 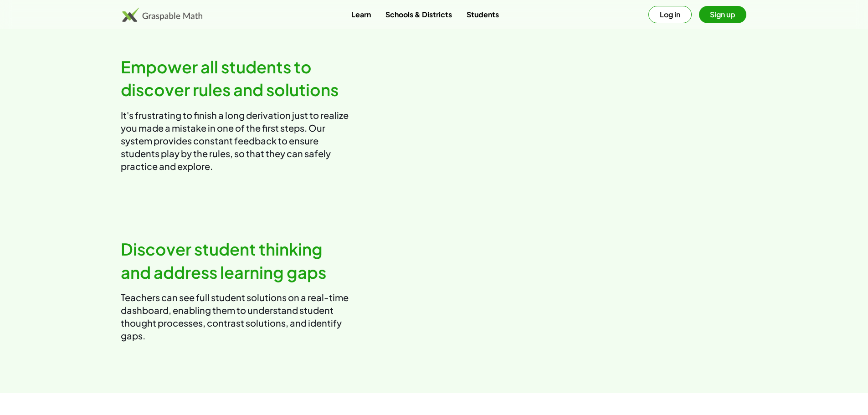 What do you see at coordinates (235, 260) in the screenshot?
I see `h2: Discover student thinking and address learning gaps` at bounding box center [235, 260].